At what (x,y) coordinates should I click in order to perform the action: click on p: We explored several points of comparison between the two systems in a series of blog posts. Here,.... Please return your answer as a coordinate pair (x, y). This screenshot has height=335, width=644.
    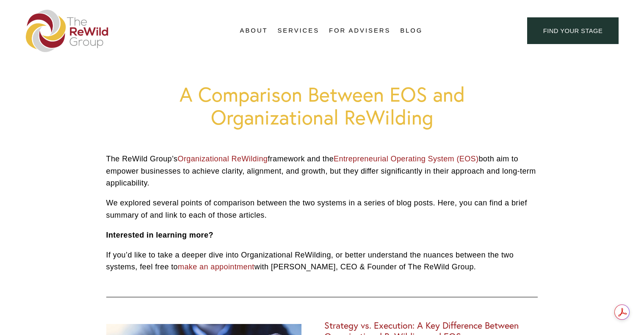
    Looking at the image, I should click on (322, 209).